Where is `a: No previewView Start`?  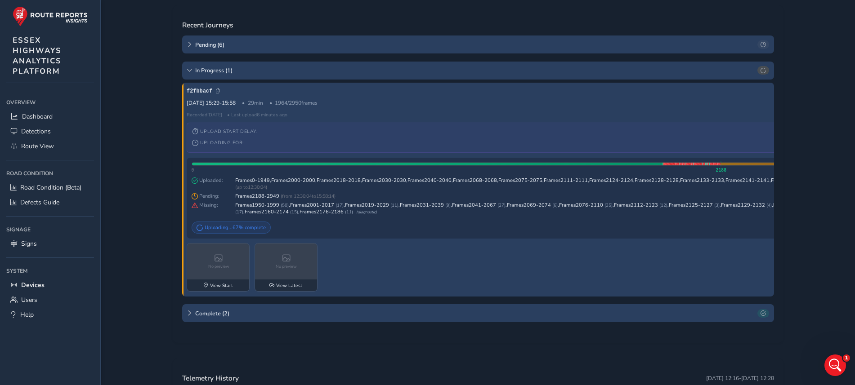 a: No previewView Start is located at coordinates (218, 268).